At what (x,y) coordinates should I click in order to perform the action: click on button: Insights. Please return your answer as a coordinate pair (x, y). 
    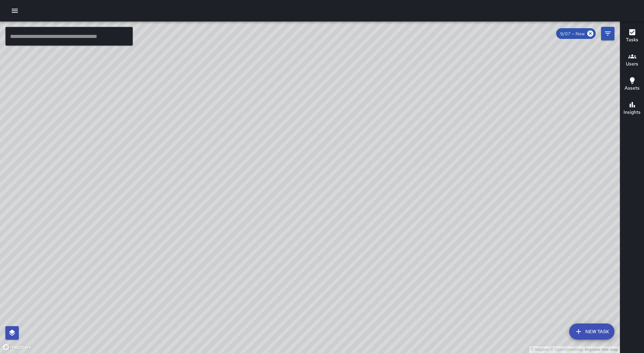
    Looking at the image, I should click on (632, 109).